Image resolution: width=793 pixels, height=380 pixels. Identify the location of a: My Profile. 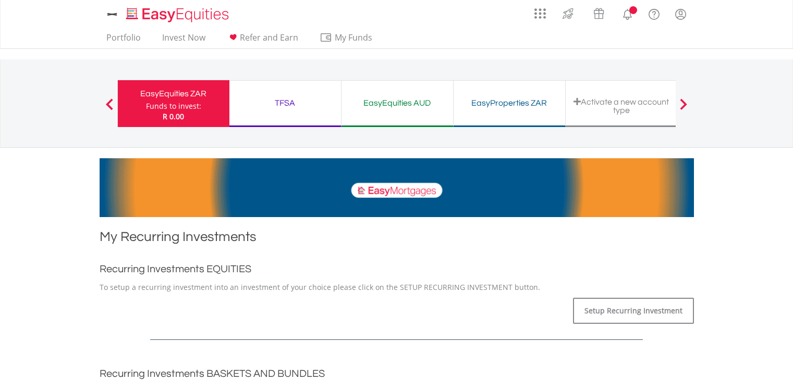
(680, 14).